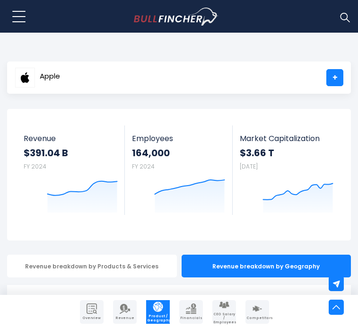 The width and height of the screenshot is (358, 329). I want to click on span: Market Capitalization, so click(287, 138).